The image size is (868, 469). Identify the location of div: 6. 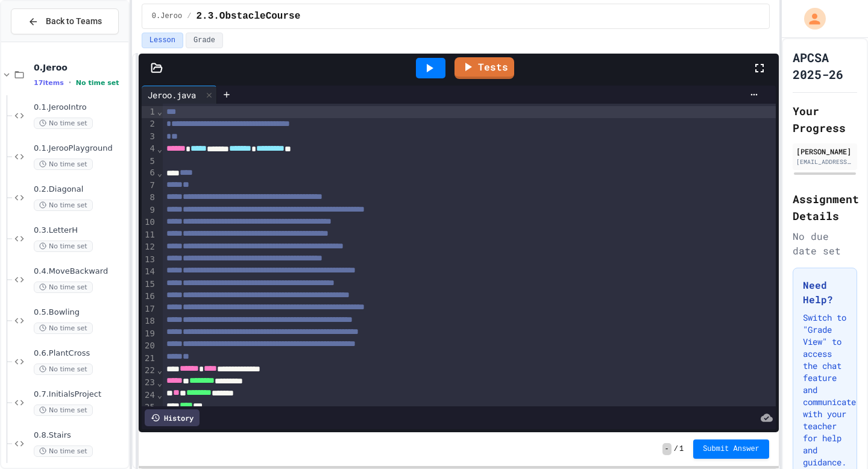
(149, 173).